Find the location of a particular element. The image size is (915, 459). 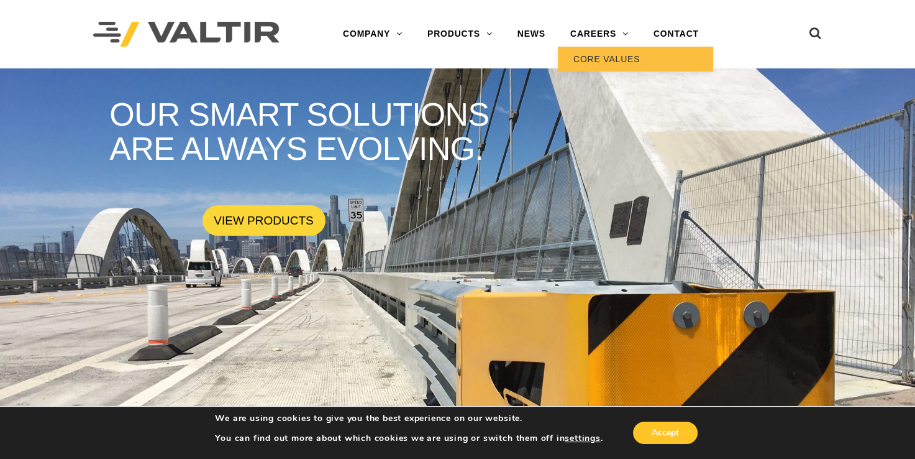

button: settings is located at coordinates (582, 438).